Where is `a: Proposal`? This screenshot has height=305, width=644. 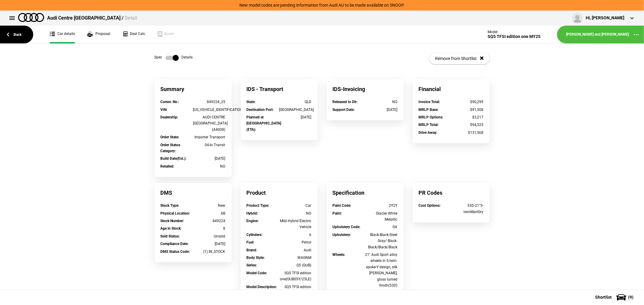
a: Proposal is located at coordinates (98, 34).